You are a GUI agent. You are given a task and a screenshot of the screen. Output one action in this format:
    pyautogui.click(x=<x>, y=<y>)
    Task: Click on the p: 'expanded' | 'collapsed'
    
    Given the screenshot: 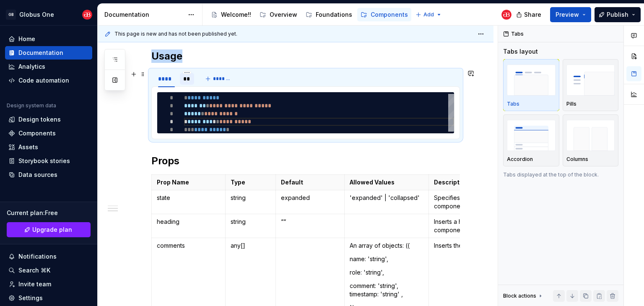 What is the action you would take?
    pyautogui.click(x=387, y=198)
    